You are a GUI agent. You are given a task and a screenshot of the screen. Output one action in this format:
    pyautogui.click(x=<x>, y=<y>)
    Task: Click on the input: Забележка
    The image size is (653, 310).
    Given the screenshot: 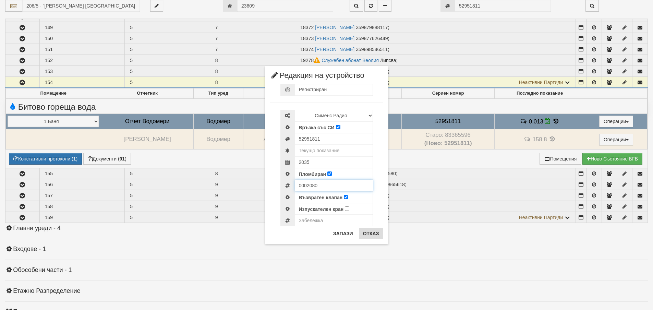 What is the action you would take?
    pyautogui.click(x=334, y=220)
    